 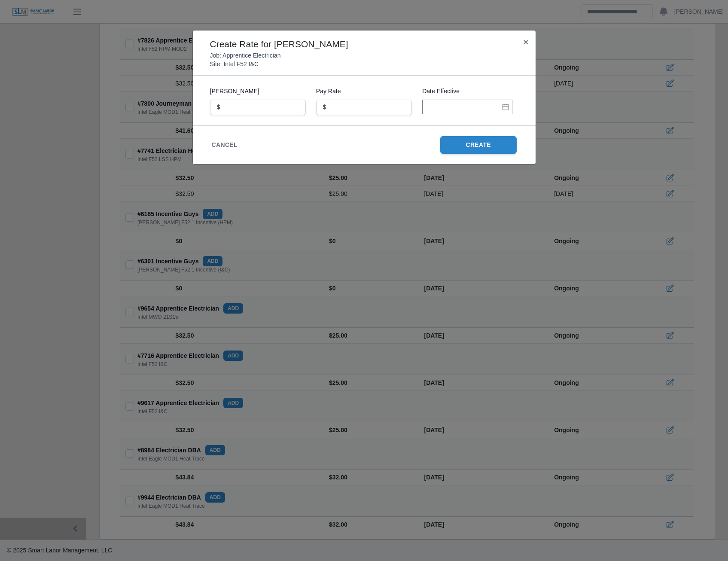 I want to click on button: Cancel, so click(x=225, y=145).